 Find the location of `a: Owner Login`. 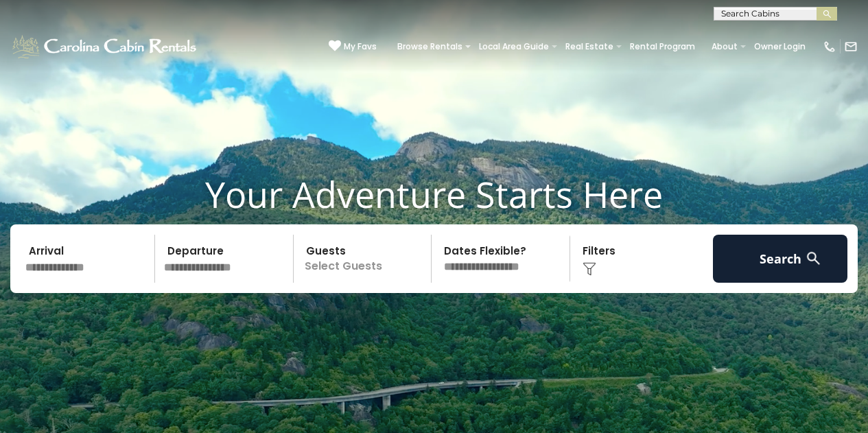

a: Owner Login is located at coordinates (780, 47).